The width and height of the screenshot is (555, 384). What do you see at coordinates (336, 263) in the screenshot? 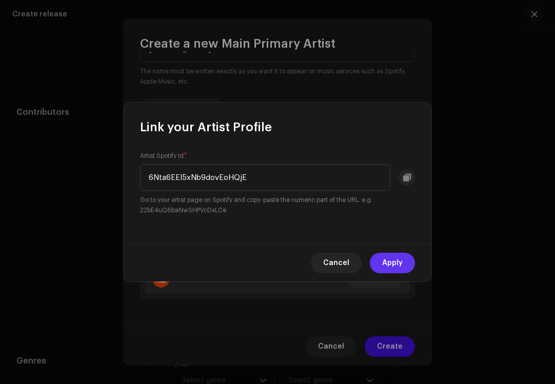
I see `span: Cancel` at bounding box center [336, 263].